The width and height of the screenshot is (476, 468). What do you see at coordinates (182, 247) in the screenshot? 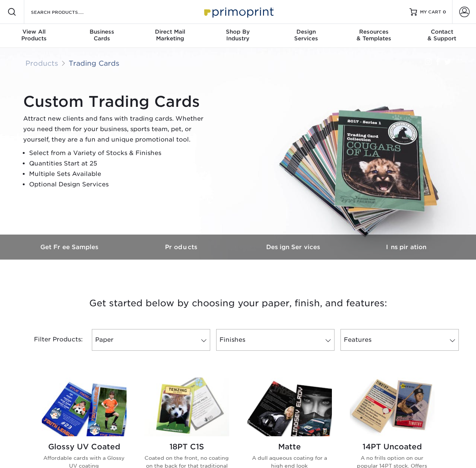
I see `h3: Products` at bounding box center [182, 247].